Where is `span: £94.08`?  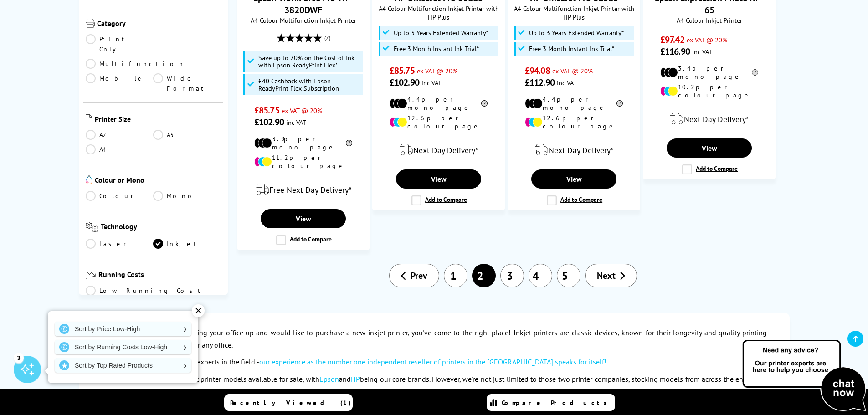
span: £94.08 is located at coordinates (537, 71).